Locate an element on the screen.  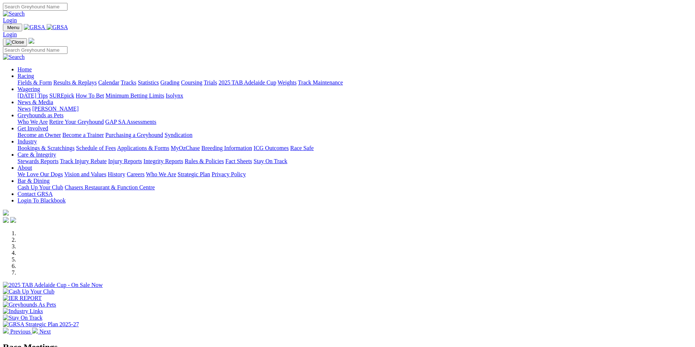
a: Cash Up Your Club is located at coordinates (40, 187).